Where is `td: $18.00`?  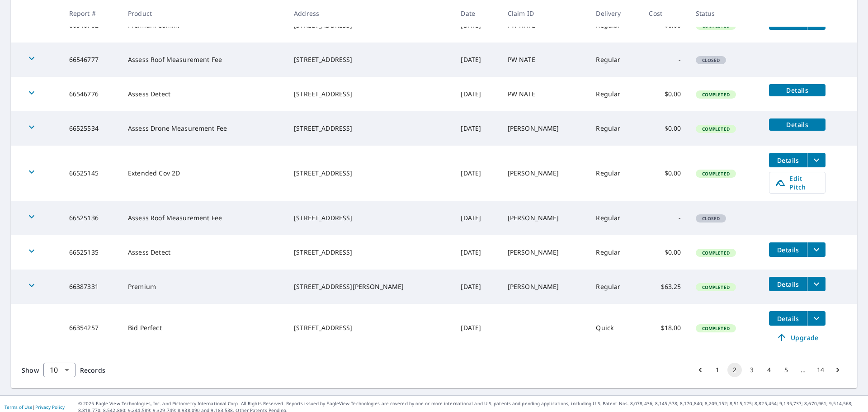 td: $18.00 is located at coordinates (664, 328).